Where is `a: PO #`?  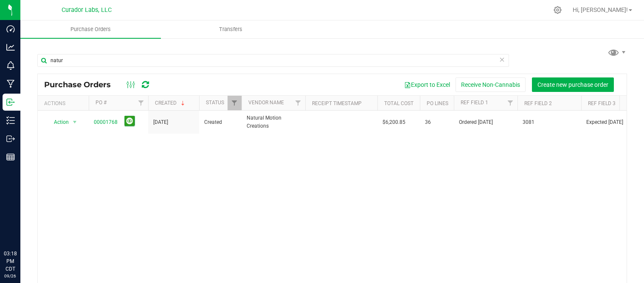
a: PO # is located at coordinates (101, 102).